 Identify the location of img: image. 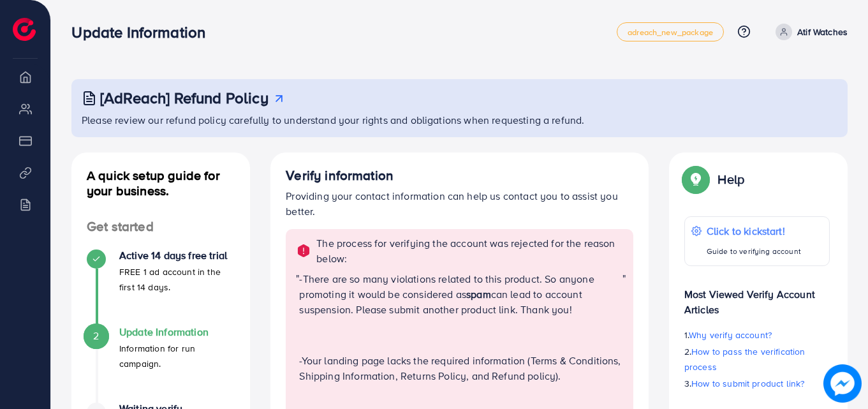
(842, 383).